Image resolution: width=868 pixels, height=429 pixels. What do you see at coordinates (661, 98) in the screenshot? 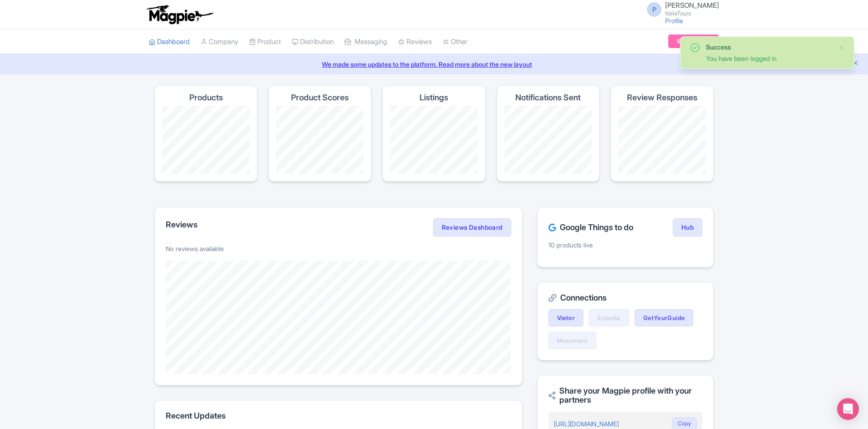
I see `h4: Review Responses` at bounding box center [661, 98].